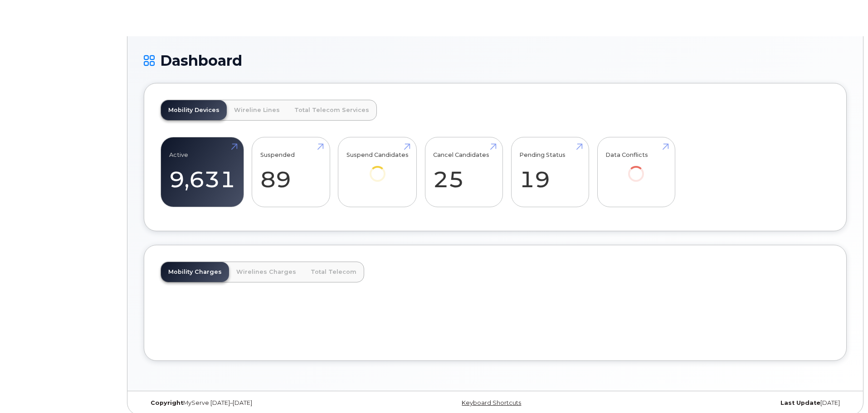 This screenshot has width=868, height=413. What do you see at coordinates (332, 110) in the screenshot?
I see `a: Total Telecom Services` at bounding box center [332, 110].